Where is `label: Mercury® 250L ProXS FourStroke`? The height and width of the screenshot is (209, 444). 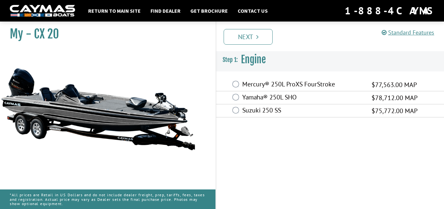 label: Mercury® 250L ProXS FourStroke is located at coordinates (303, 85).